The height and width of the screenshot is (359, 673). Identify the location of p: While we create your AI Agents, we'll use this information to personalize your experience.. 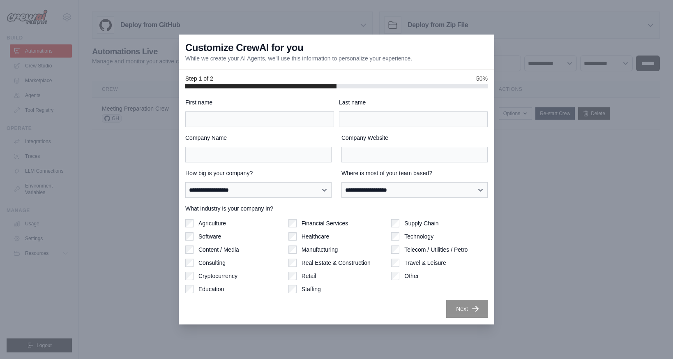
(299, 58).